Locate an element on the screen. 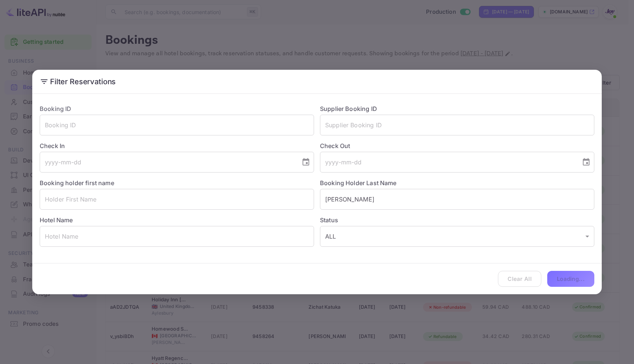 The image size is (634, 364). label: Booking ID is located at coordinates (56, 109).